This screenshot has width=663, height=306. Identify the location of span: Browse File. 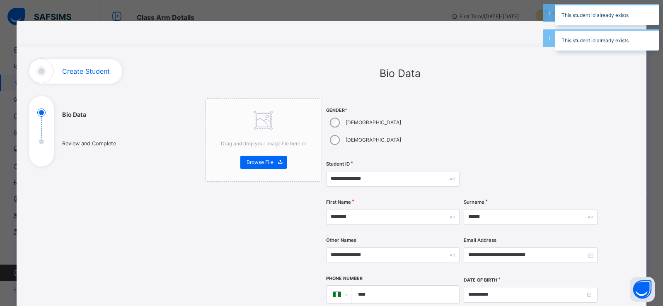
(260, 162).